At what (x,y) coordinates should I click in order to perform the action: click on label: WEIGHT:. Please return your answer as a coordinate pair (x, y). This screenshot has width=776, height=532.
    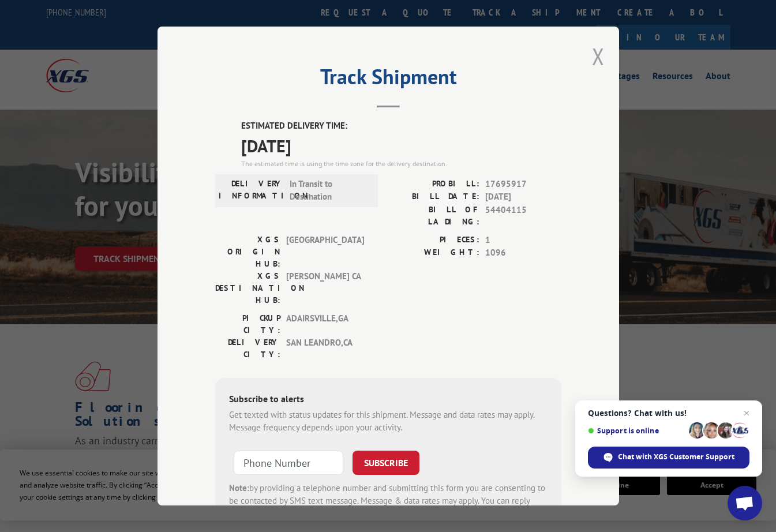
    Looking at the image, I should click on (434, 253).